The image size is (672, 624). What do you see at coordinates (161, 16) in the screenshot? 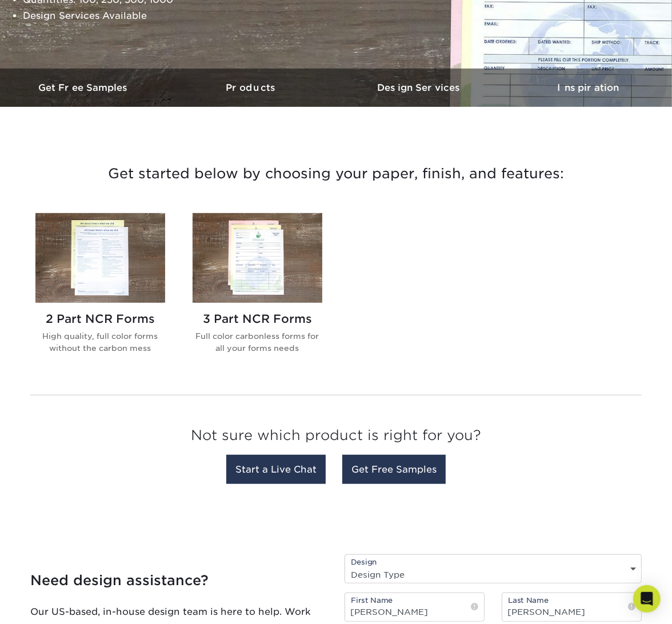
I see `li: Design Services Available` at bounding box center [161, 16].